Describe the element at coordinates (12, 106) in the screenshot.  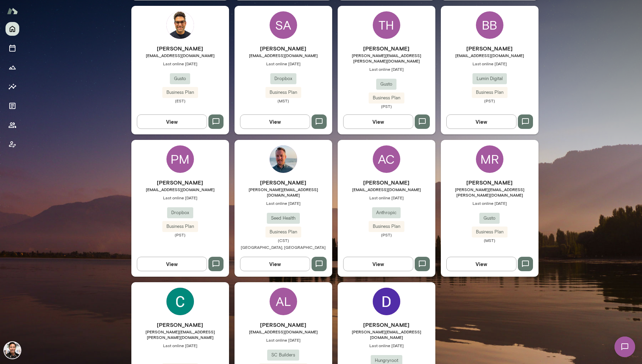
I see `button: Documents` at that location.